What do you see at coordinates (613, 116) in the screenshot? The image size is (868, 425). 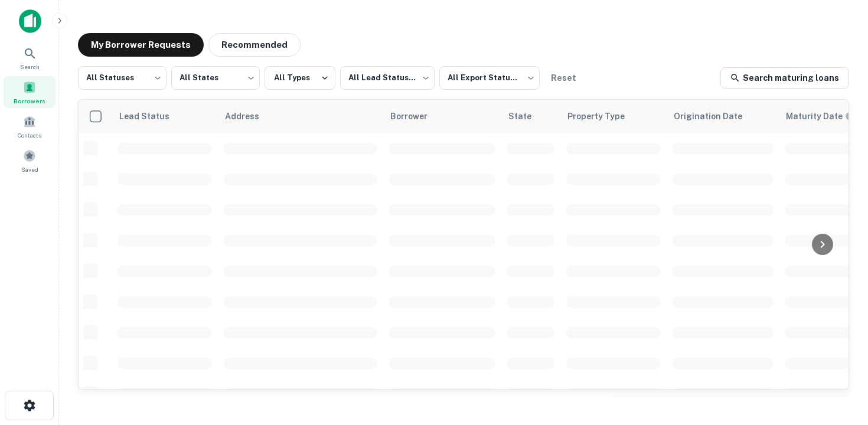 I see `th: Property Type` at bounding box center [613, 116].